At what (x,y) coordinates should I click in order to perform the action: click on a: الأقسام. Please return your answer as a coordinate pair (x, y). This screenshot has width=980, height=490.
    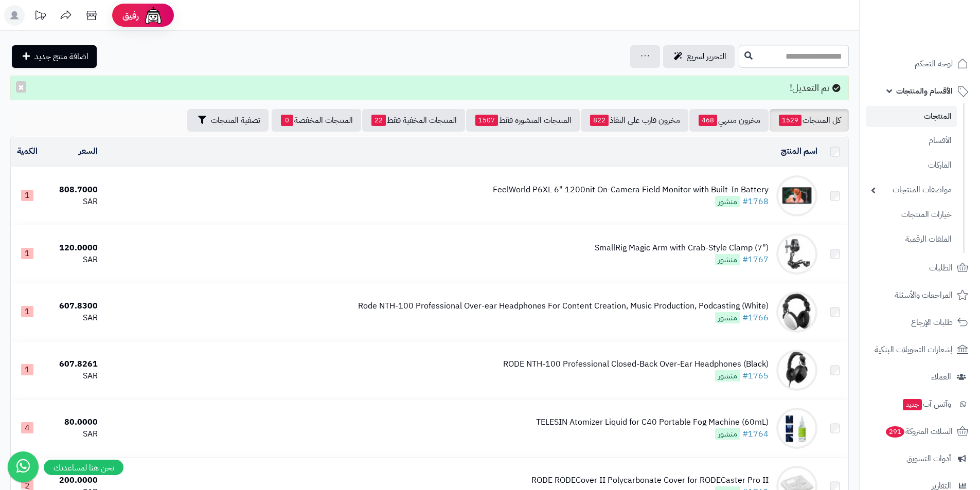
    Looking at the image, I should click on (911, 140).